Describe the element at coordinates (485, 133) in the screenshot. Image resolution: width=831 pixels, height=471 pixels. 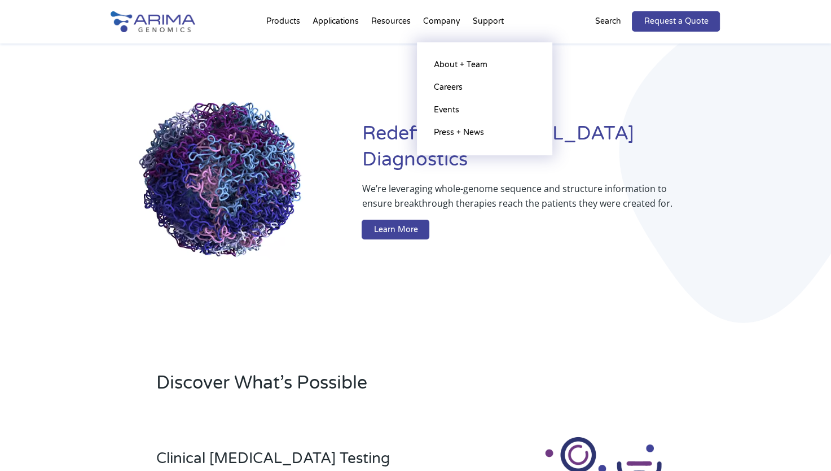
I see `a: Press + News` at that location.